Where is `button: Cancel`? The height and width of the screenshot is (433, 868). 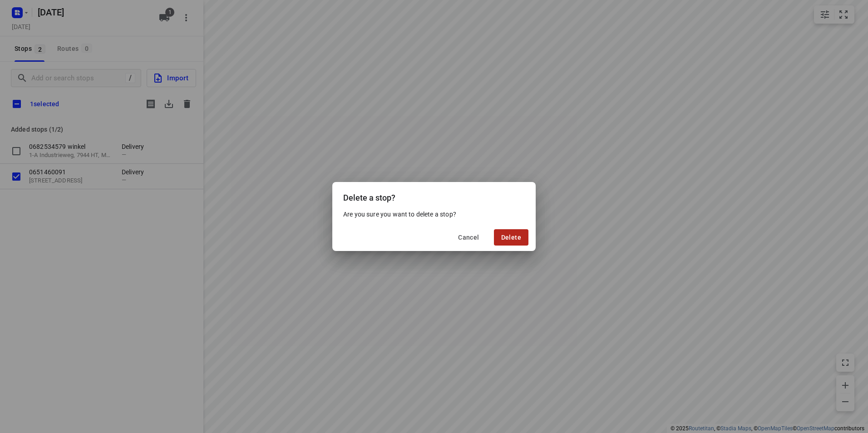 button: Cancel is located at coordinates (468, 237).